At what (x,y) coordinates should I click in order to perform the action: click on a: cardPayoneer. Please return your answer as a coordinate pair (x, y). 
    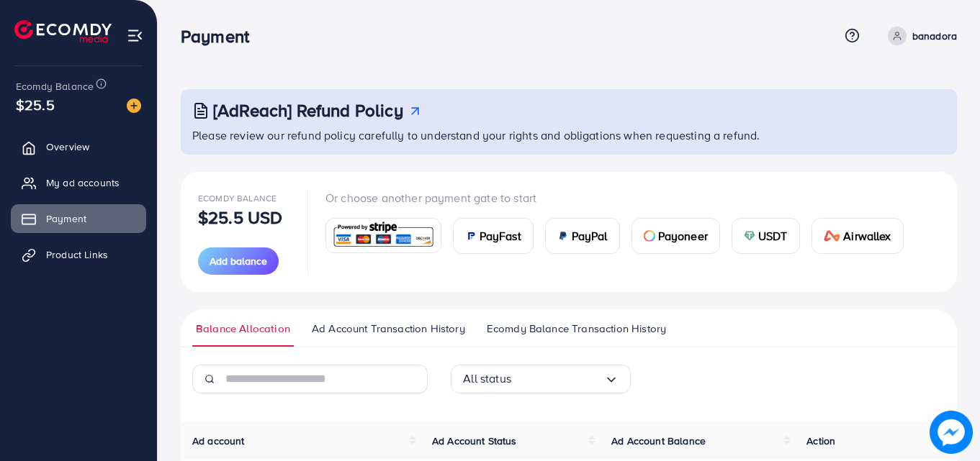
    Looking at the image, I should click on (675, 236).